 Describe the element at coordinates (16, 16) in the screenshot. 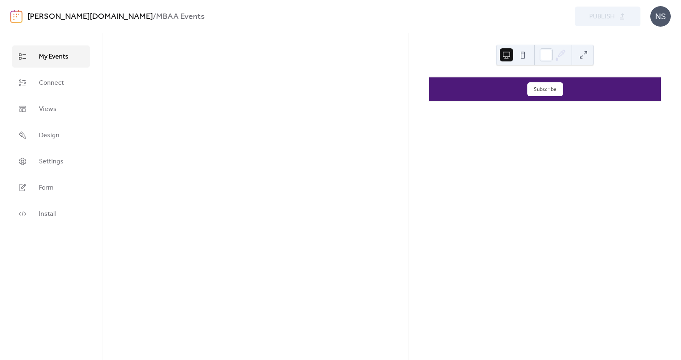

I see `img: logo` at that location.